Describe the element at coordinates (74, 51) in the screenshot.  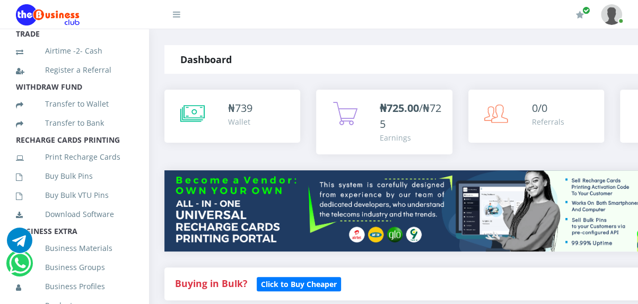
I see `a: Airtime -2- Cash` at that location.